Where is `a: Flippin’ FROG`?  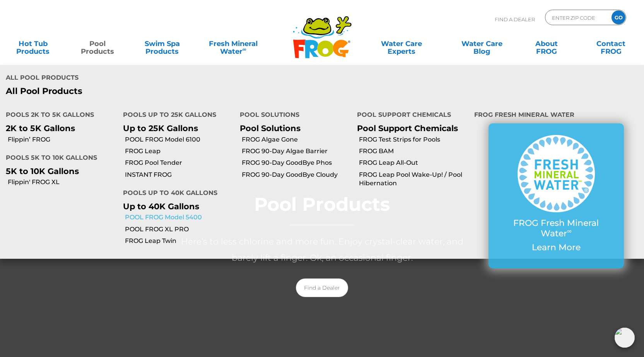
a: Flippin’ FROG is located at coordinates (62, 139).